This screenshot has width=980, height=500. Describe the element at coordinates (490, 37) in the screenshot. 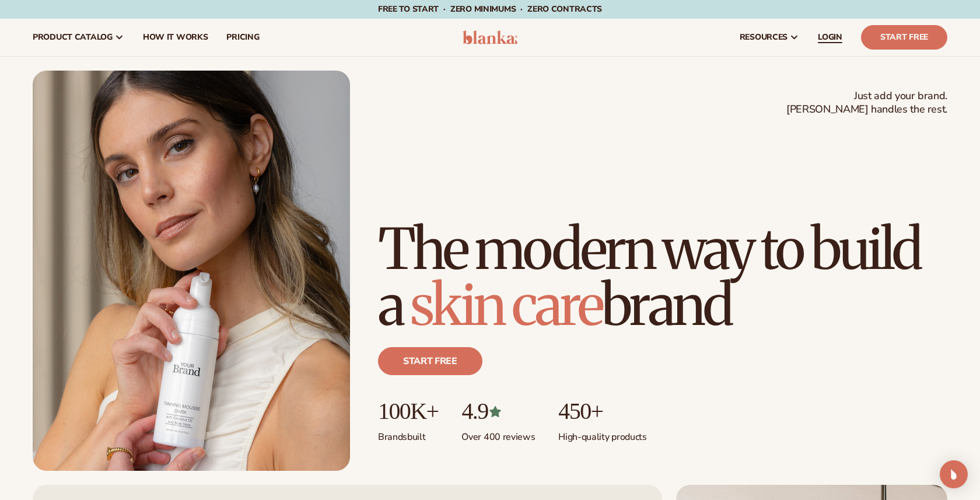

I see `img: logo` at that location.